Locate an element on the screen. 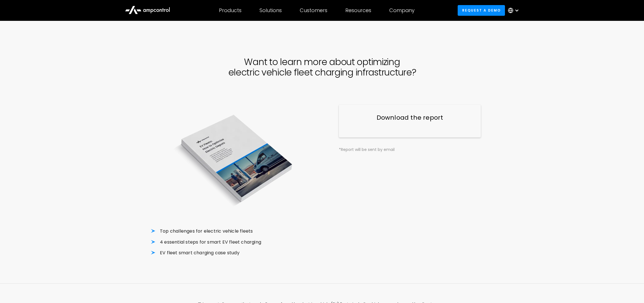 The image size is (644, 303). div: Customers is located at coordinates (313, 10).